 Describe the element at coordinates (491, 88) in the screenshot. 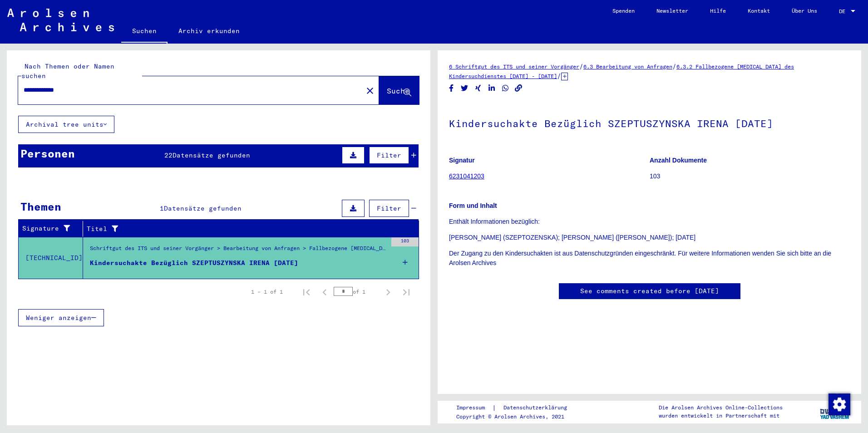

I see `button: Share on LinkedIn` at that location.